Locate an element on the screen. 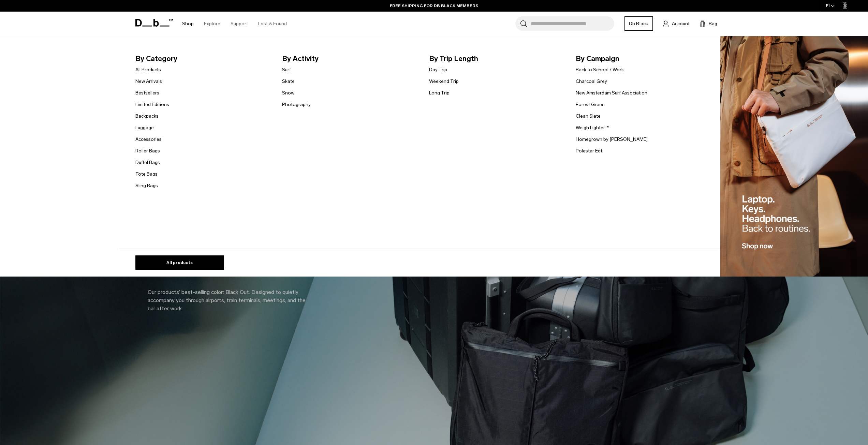  span: Bag is located at coordinates (713, 24).